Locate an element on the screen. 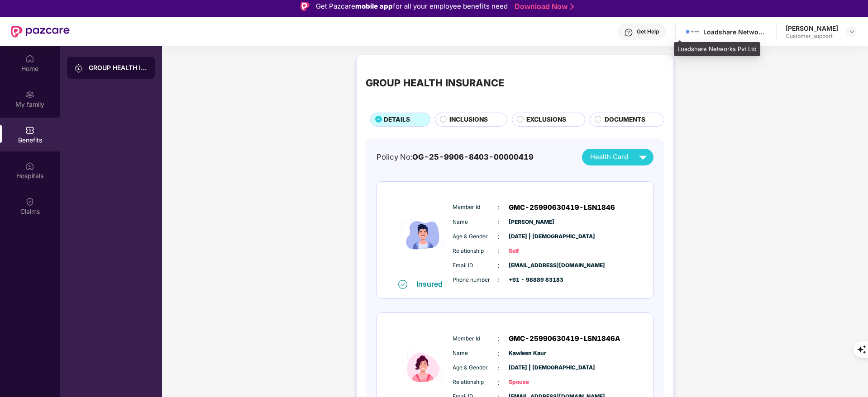 This screenshot has width=868, height=397. span: INCLUSIONS is located at coordinates (468, 120).